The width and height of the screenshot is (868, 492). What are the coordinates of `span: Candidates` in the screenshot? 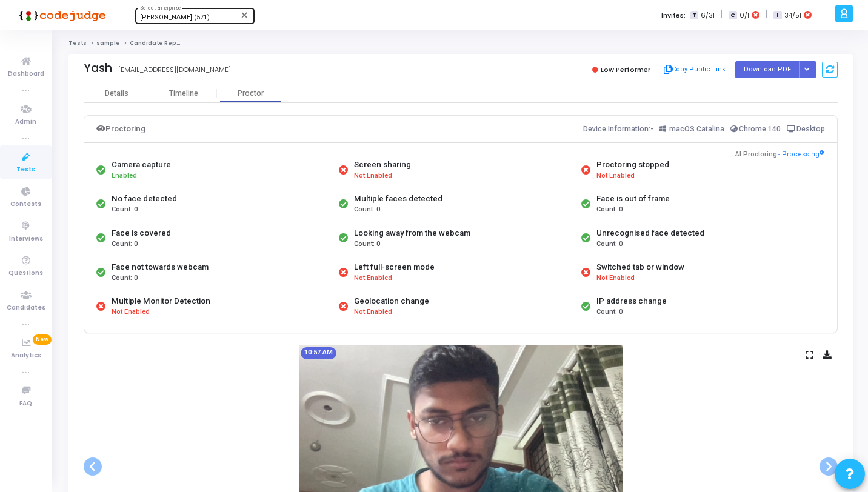 It's located at (26, 308).